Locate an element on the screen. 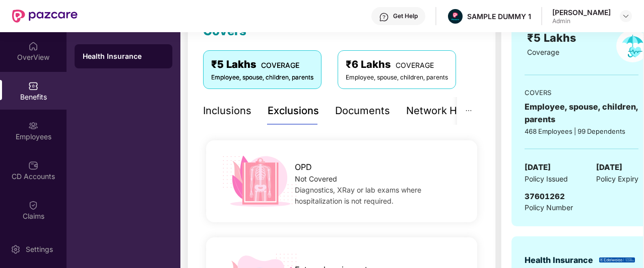 This screenshot has width=644, height=268. div: Admin is located at coordinates (582, 21).